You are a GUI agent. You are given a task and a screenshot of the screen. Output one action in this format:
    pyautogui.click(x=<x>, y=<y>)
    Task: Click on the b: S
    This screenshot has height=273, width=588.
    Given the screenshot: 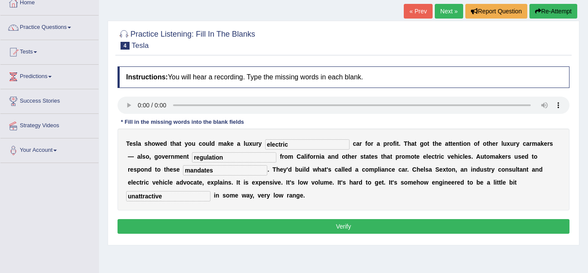 What is the action you would take?
    pyautogui.click(x=437, y=169)
    